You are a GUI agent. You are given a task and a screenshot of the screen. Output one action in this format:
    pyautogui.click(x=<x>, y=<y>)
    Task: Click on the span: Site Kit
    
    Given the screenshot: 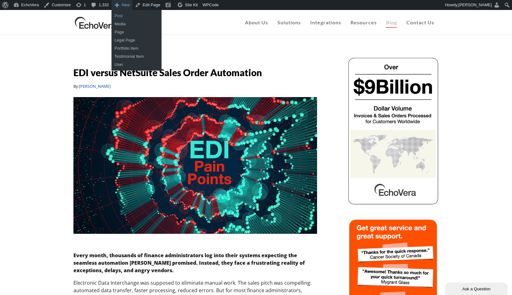 What is the action you would take?
    pyautogui.click(x=191, y=5)
    